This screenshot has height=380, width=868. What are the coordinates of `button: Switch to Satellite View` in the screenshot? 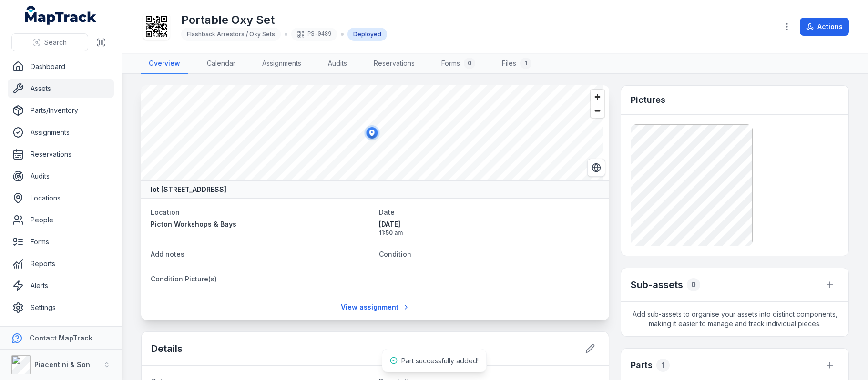 It's located at (597, 168).